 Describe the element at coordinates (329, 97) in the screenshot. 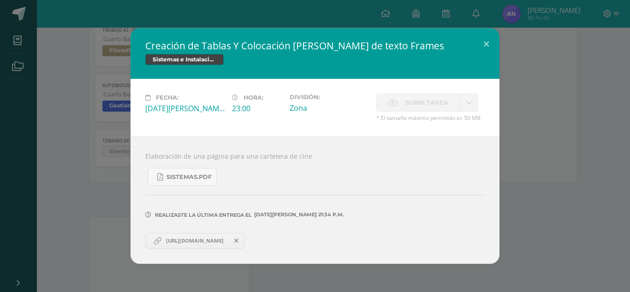

I see `label: División:` at that location.